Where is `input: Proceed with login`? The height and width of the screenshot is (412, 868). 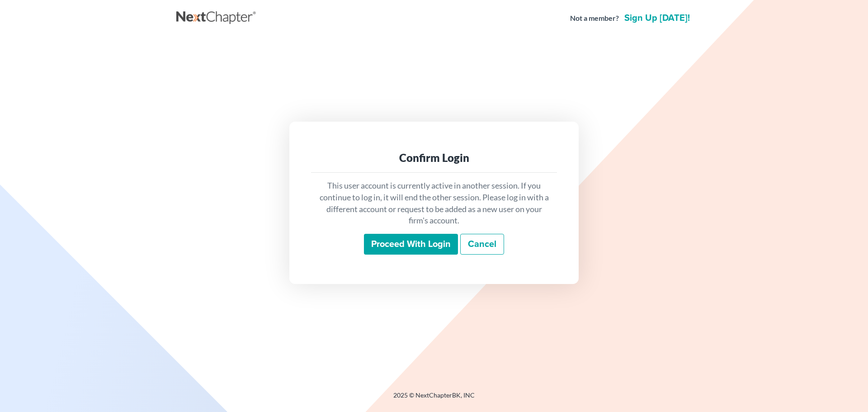 input: Proceed with login is located at coordinates (411, 244).